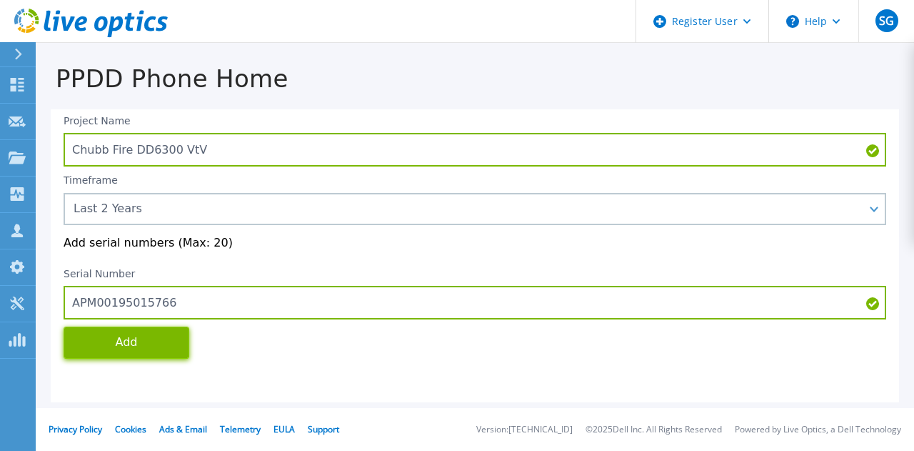 The width and height of the screenshot is (914, 451). I want to click on h1: PPDD Phone Home, so click(475, 79).